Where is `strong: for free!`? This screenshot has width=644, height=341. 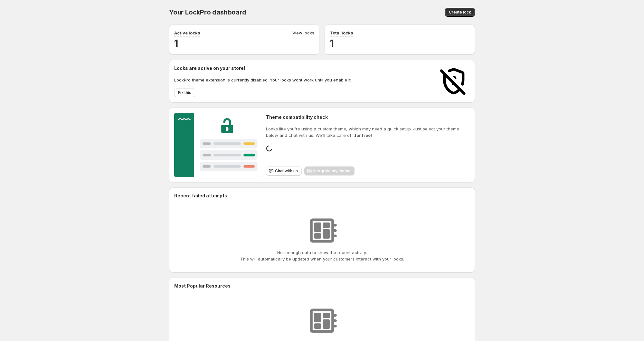
strong: for free! is located at coordinates (363, 135).